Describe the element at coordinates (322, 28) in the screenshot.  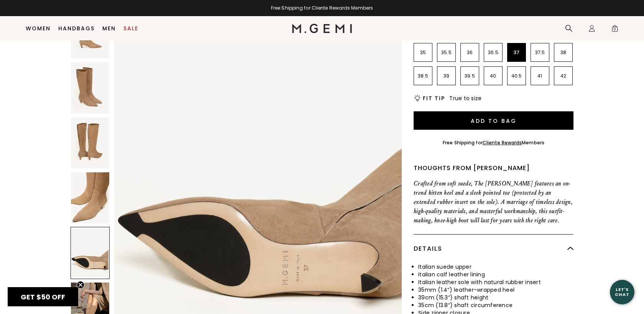
I see `img: M.Gemi` at that location.